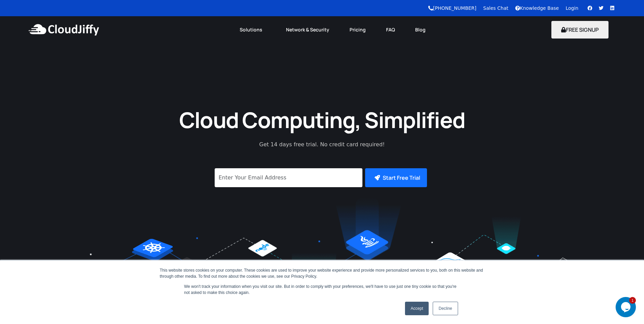  I want to click on a: FREE SIGNUP, so click(580, 30).